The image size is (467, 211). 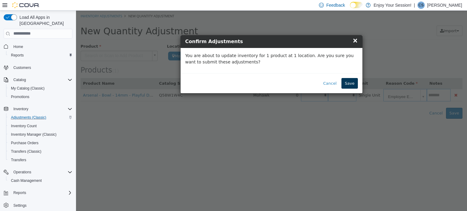 What do you see at coordinates (40, 181) in the screenshot?
I see `button: Cash Management` at bounding box center [40, 181].